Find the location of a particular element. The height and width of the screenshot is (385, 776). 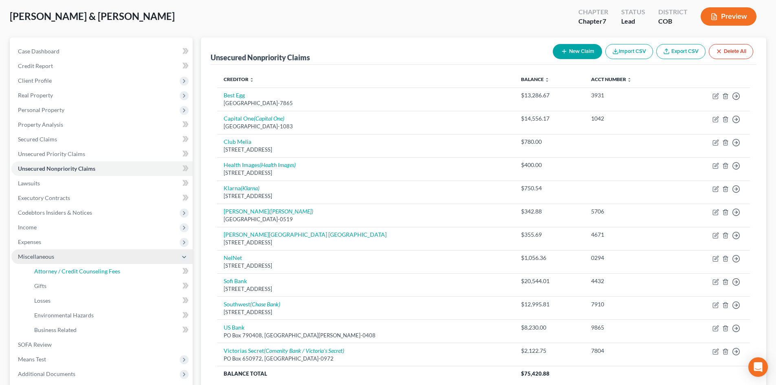

div: Status is located at coordinates (633, 12).